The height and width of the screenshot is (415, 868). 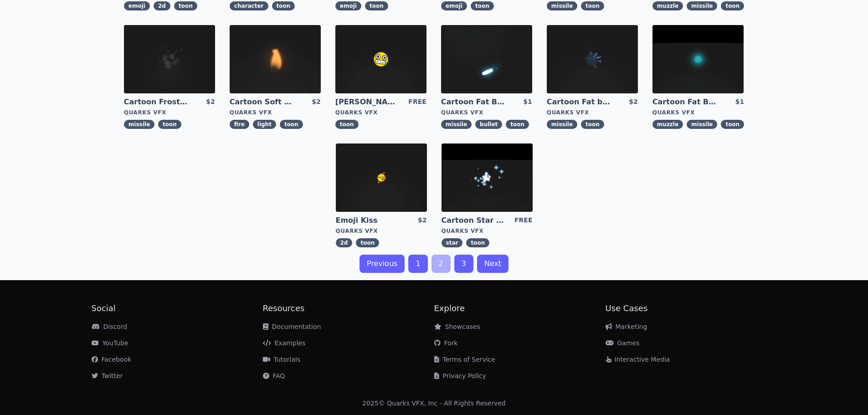 What do you see at coordinates (382, 264) in the screenshot?
I see `a: Previous` at bounding box center [382, 264].